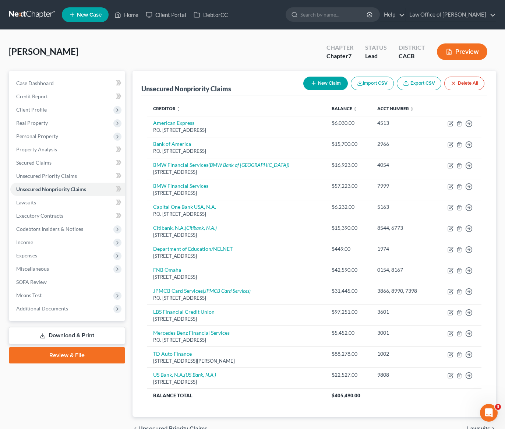 The image size is (505, 429). Describe the element at coordinates (184, 374) in the screenshot. I see `a: US Bank, N.A.(US Bank, N.A.)` at that location.